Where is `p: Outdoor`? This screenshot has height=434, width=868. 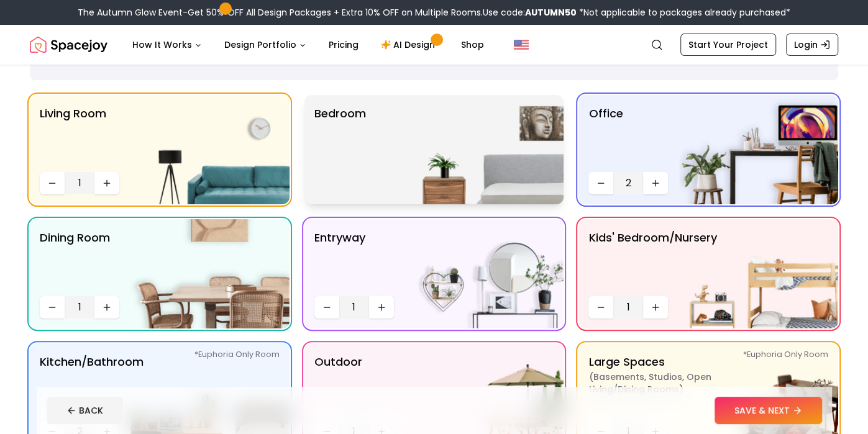 p: Outdoor is located at coordinates (338, 385).